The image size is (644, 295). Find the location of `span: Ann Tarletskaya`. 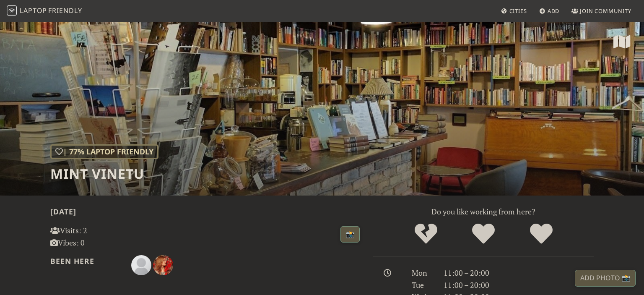

span: Ann Tarletskaya is located at coordinates (163, 264).